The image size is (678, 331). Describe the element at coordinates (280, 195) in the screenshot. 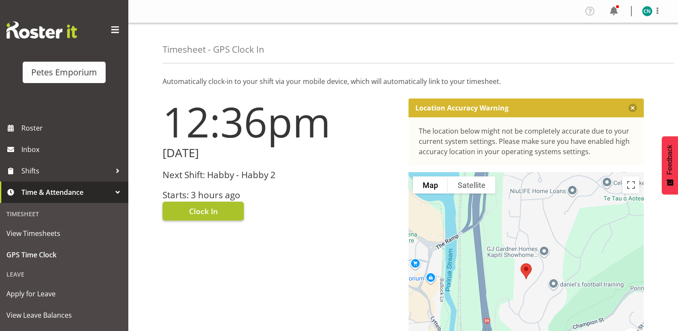

I see `h3: Starts: 3 hours ago` at that location.